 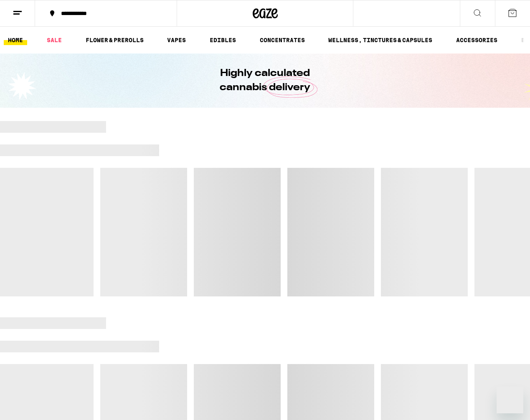 I want to click on a: SALE, so click(x=55, y=40).